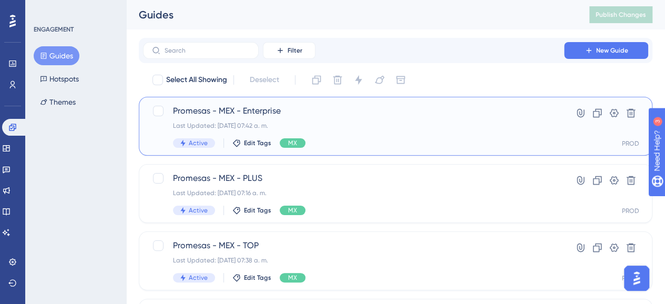  Describe the element at coordinates (207, 50) in the screenshot. I see `input: Search` at that location.